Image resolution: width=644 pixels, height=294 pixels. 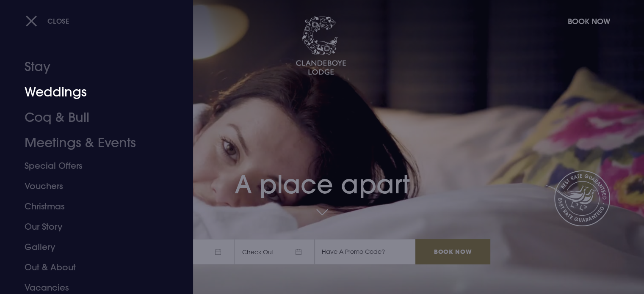 What do you see at coordinates (91, 67) in the screenshot?
I see `a: Stay` at bounding box center [91, 67].